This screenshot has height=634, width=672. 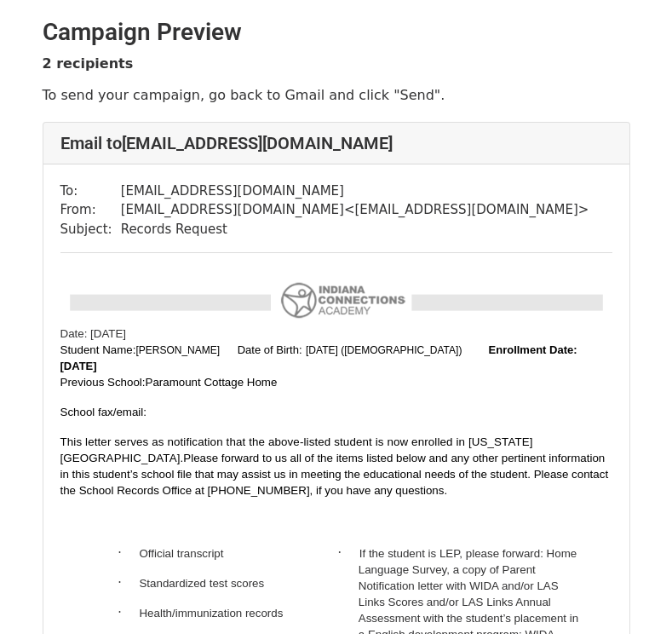 What do you see at coordinates (268, 349) in the screenshot?
I see `font: Date of Birth` at bounding box center [268, 349].